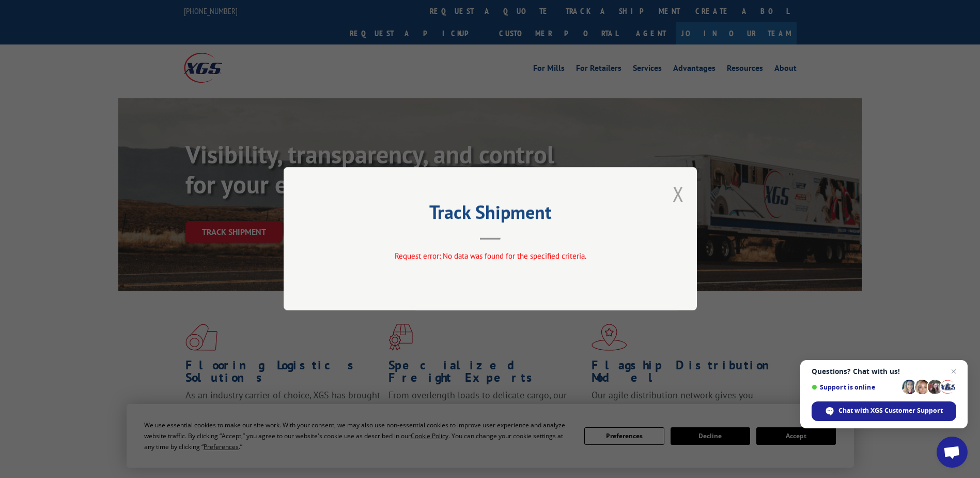 Image resolution: width=980 pixels, height=478 pixels. What do you see at coordinates (679, 194) in the screenshot?
I see `button: Close modal` at bounding box center [679, 194].